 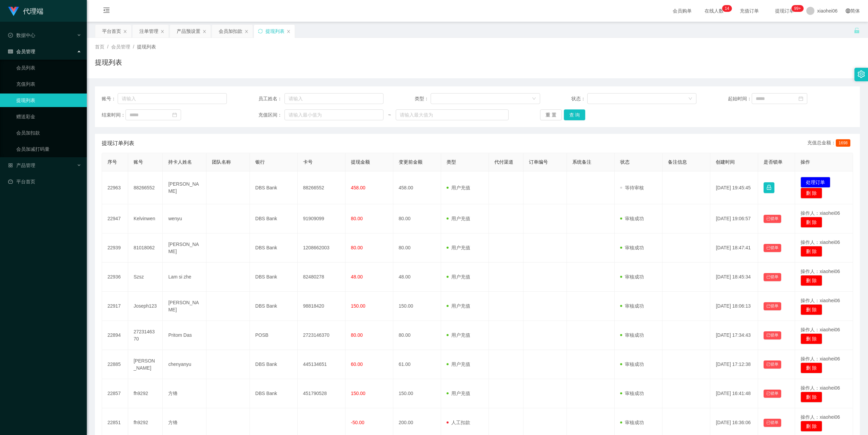 I want to click on span: 充值订单, so click(x=749, y=11).